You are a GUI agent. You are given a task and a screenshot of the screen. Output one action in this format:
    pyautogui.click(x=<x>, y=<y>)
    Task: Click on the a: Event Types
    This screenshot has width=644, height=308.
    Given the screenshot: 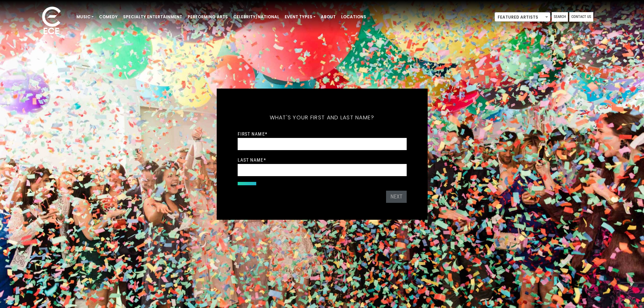 What is the action you would take?
    pyautogui.click(x=300, y=17)
    